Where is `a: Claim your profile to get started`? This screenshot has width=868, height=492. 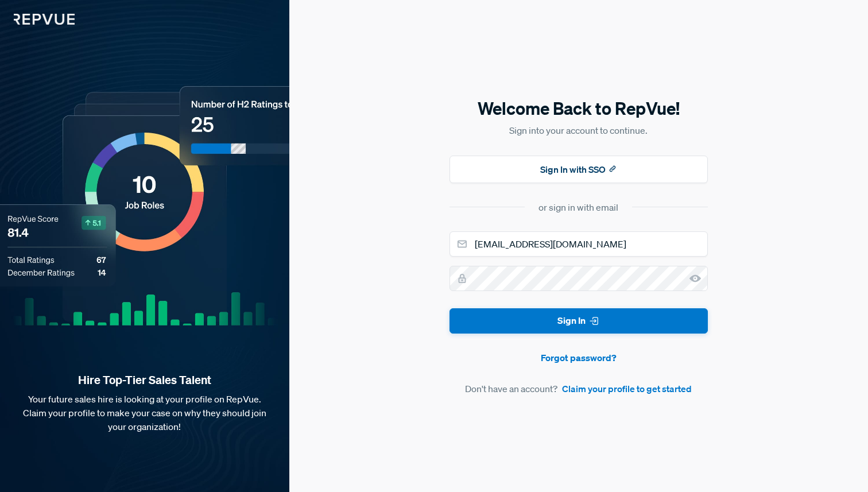 a: Claim your profile to get started is located at coordinates (627, 389).